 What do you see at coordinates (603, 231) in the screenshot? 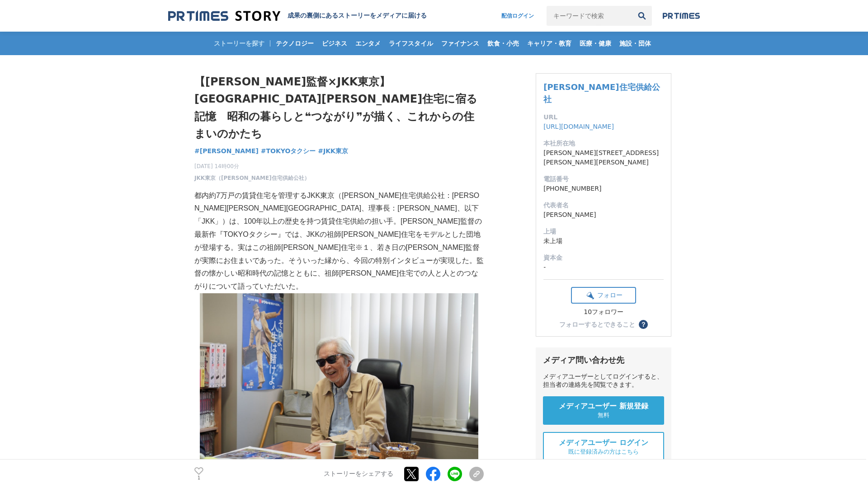
I see `dt: 上場` at bounding box center [603, 231].